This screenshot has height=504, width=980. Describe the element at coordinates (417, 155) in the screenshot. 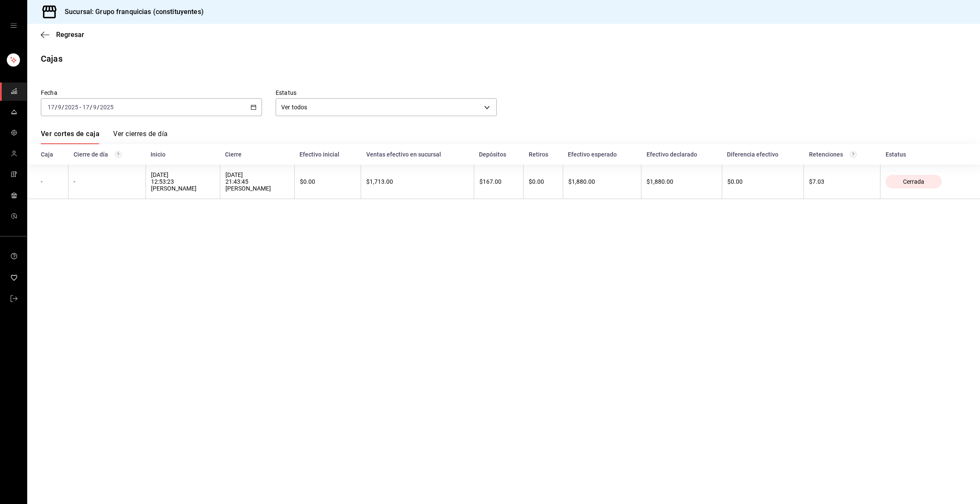

I see `div: Ventas efectivo en sucursal` at that location.